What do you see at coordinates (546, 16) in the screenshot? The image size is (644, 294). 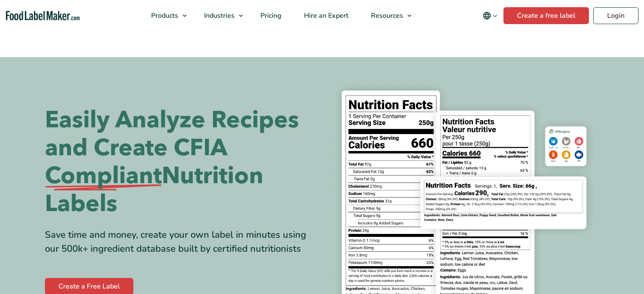 I see `a: Create a free label` at bounding box center [546, 16].